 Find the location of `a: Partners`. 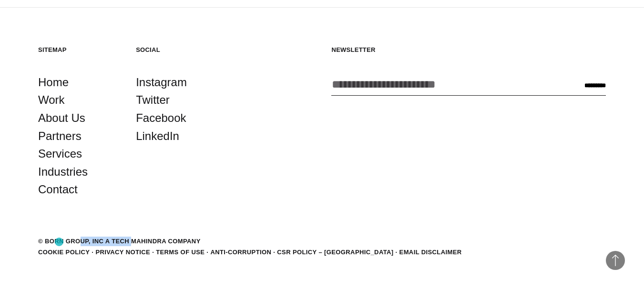

a: Partners is located at coordinates (59, 137).